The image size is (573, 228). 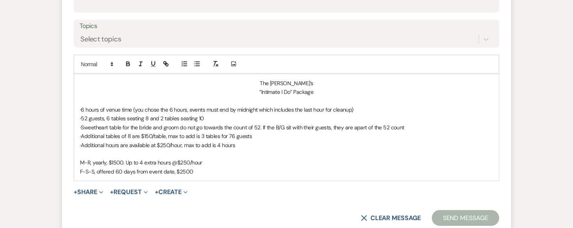 What do you see at coordinates (287, 92) in the screenshot?
I see `p: “Intimate I Do” Package` at bounding box center [287, 92].